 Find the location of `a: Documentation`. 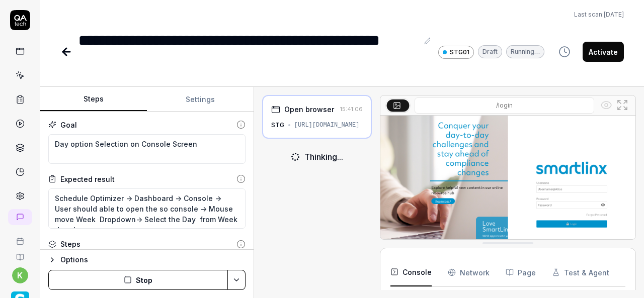

a: Documentation is located at coordinates (19, 254).